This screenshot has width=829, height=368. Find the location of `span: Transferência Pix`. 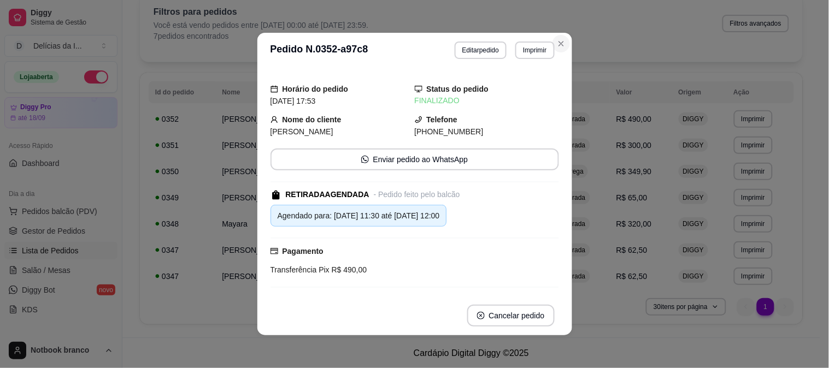

span: Transferência Pix is located at coordinates (300, 270).